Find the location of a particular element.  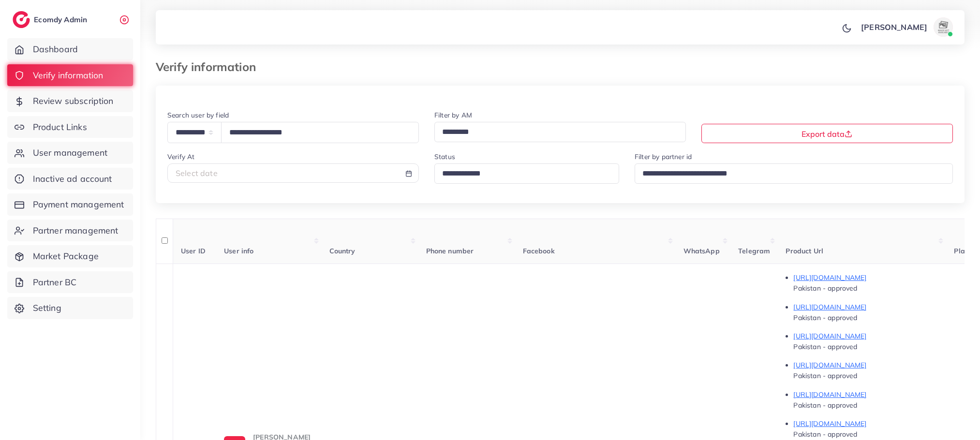

span: WhatsApp is located at coordinates (701, 251).